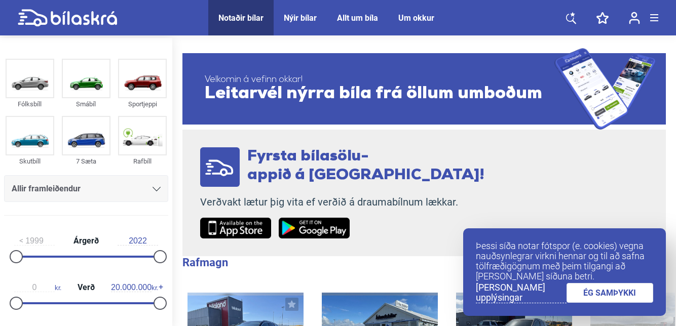 This screenshot has height=326, width=676. Describe the element at coordinates (241, 18) in the screenshot. I see `div: Notaðir bílar` at that location.